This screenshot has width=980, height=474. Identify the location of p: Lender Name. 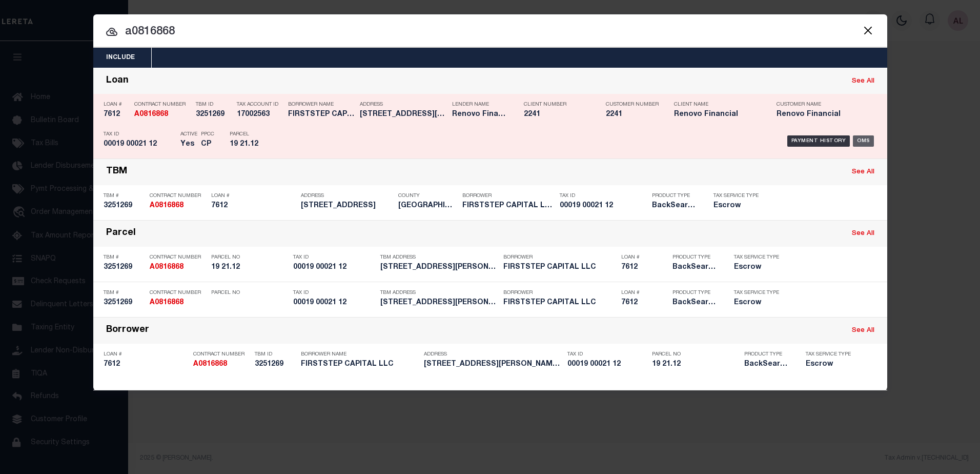
(480, 105).